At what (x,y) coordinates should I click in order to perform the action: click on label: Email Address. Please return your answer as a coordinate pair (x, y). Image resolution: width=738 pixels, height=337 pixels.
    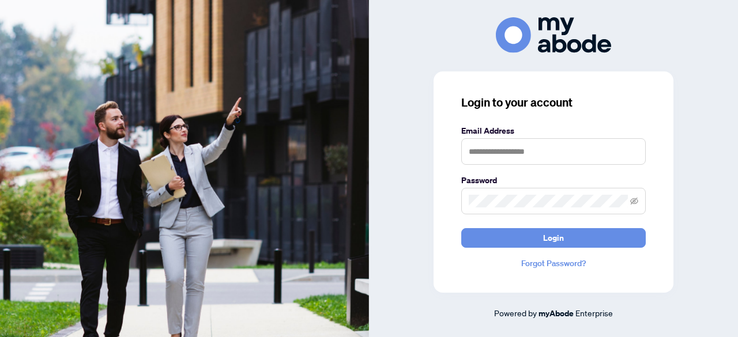
    Looking at the image, I should click on (553, 131).